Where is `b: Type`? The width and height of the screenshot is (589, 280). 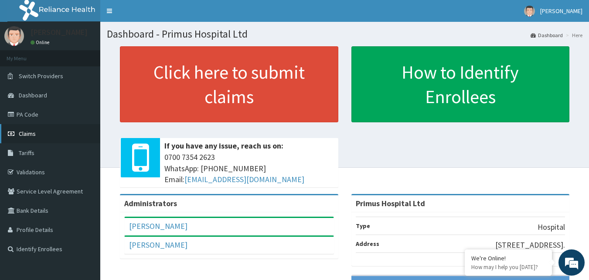 b: Type is located at coordinates (363, 226).